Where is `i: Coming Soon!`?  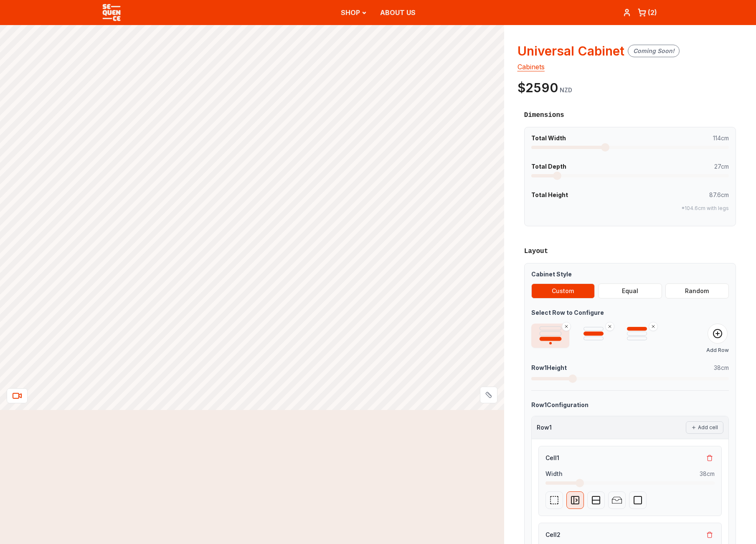 i: Coming Soon! is located at coordinates (654, 50).